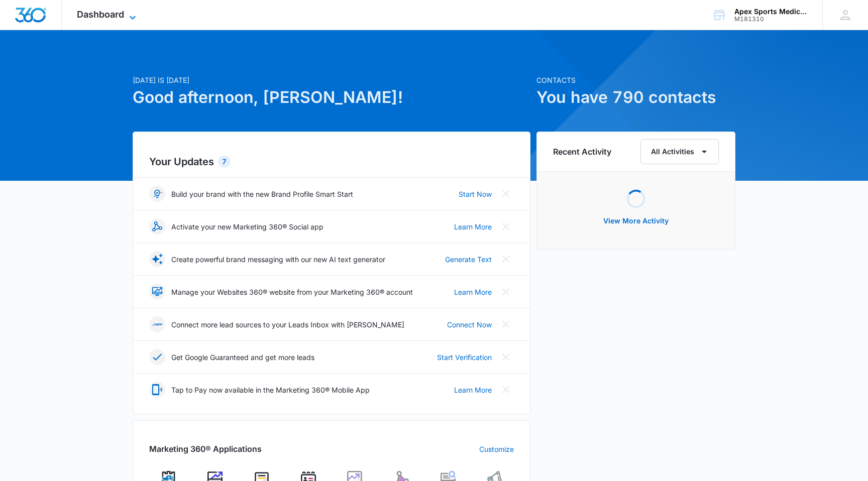  Describe the element at coordinates (224, 162) in the screenshot. I see `div: 7` at that location.